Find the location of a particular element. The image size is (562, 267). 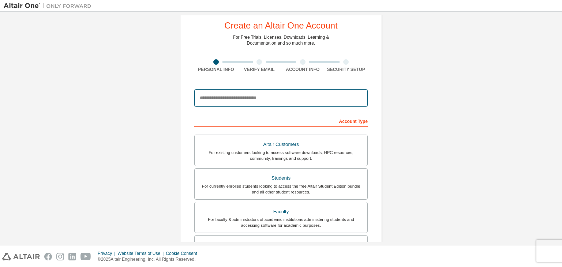

img: altair_logo.svg is located at coordinates (21, 257).